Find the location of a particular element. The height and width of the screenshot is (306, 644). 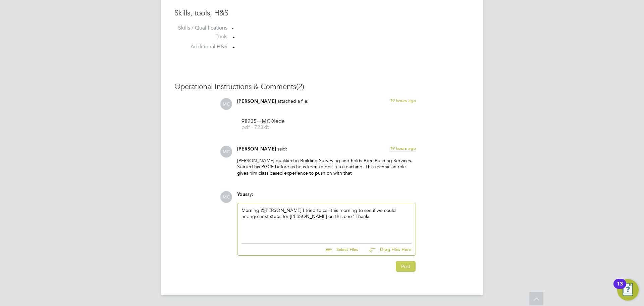

span: (2) is located at coordinates (300, 86).